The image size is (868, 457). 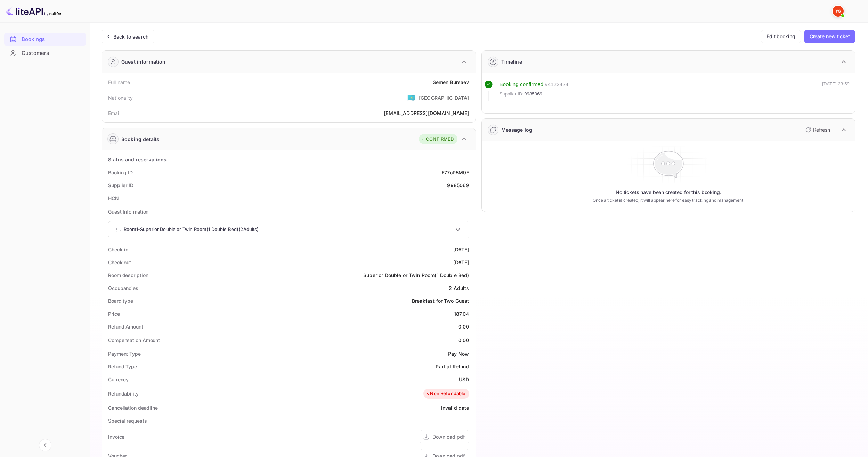 I want to click on p: Once a ticket is created, it will appear here for easy tracking and management., so click(x=668, y=201).